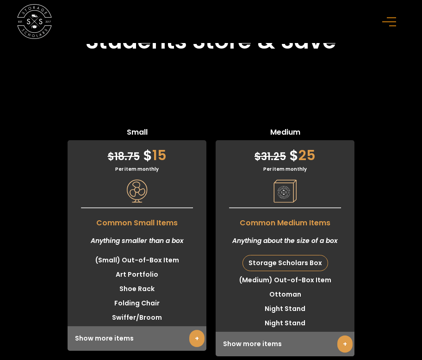  What do you see at coordinates (285, 221) in the screenshot?
I see `span: Common Medium Items` at bounding box center [285, 221].